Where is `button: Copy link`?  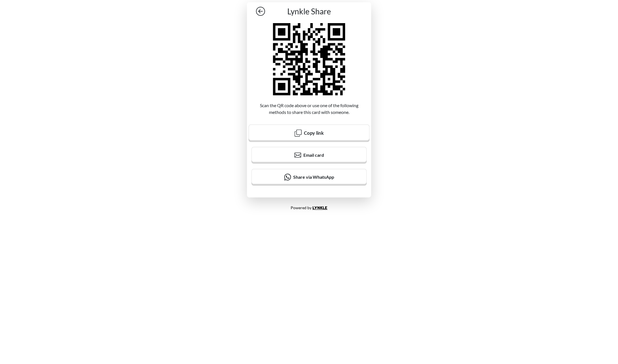 button: Copy link is located at coordinates (309, 133).